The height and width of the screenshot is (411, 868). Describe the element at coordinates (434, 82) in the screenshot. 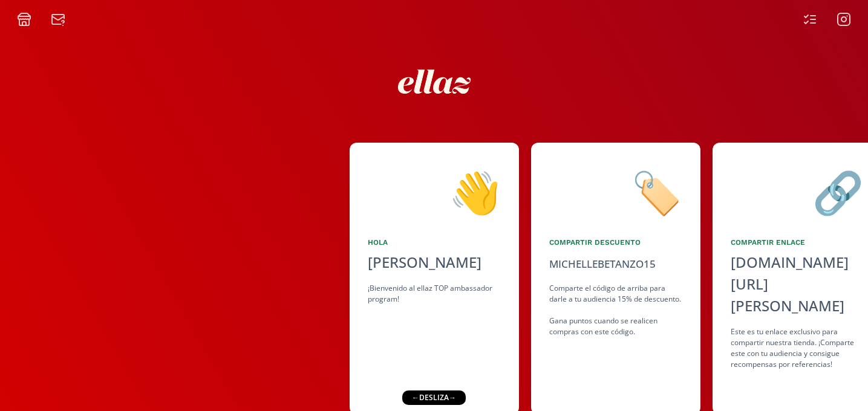

I see `img: xfveBycWTD8n` at that location.